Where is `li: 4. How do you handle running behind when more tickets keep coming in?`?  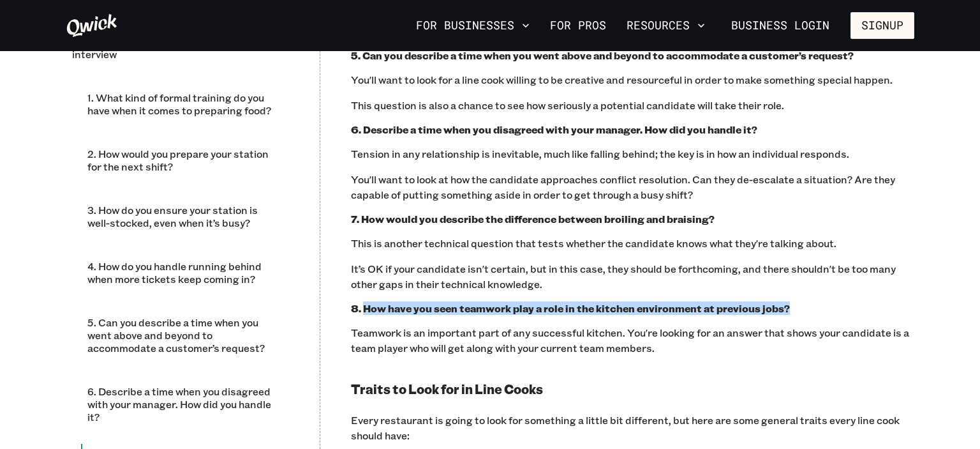
li: 4. How do you handle running behind when more tickets keep coming in? is located at coordinates (185, 273).